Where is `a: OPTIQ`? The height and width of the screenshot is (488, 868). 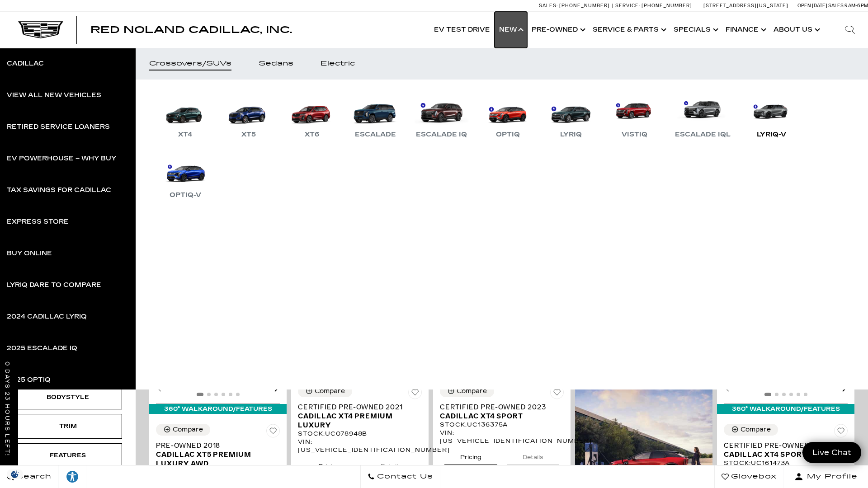 a: OPTIQ is located at coordinates (508, 117).